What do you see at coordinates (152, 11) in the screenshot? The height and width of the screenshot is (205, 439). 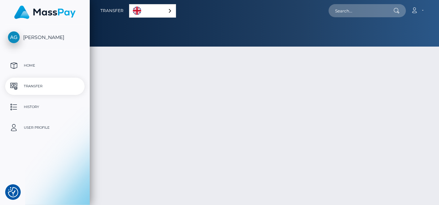 I see `a: English` at bounding box center [152, 11].